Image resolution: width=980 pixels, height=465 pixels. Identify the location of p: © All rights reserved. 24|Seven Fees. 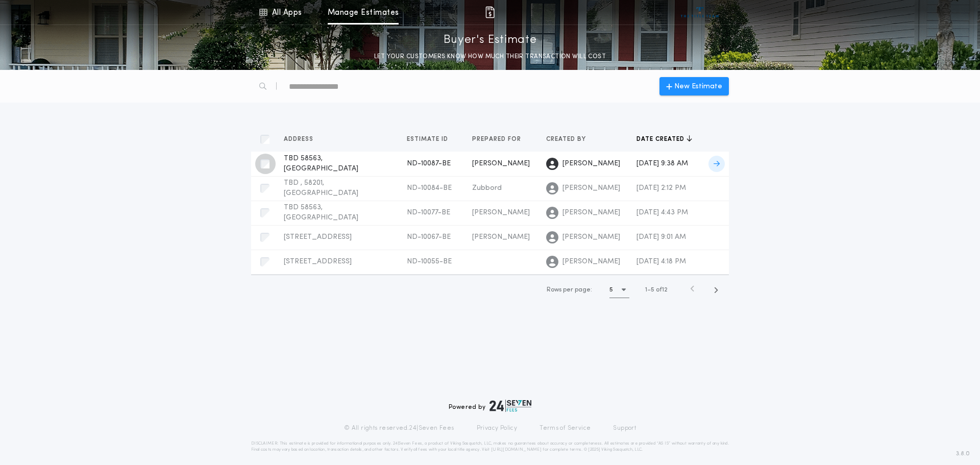
(399, 428).